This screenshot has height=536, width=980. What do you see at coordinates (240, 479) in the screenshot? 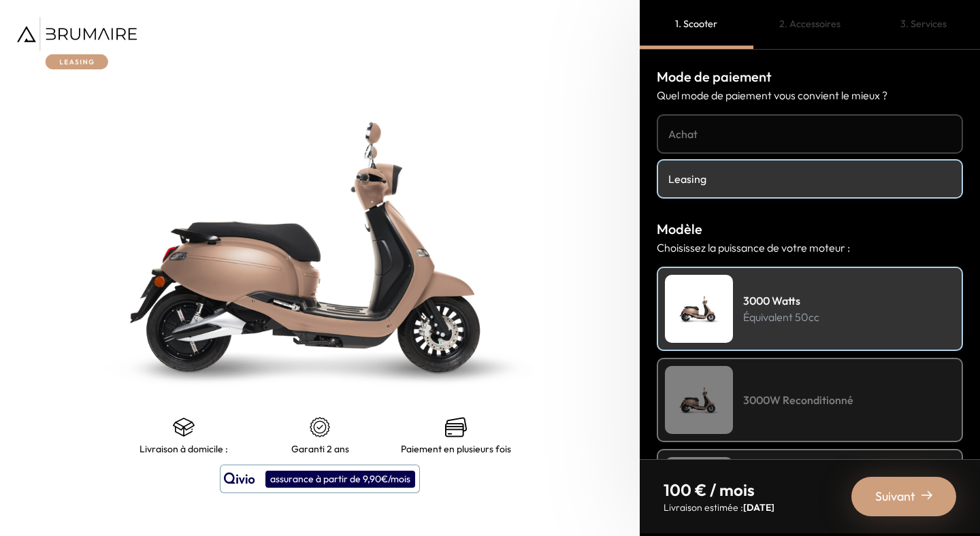
I see `img: logo qivio` at bounding box center [240, 479].